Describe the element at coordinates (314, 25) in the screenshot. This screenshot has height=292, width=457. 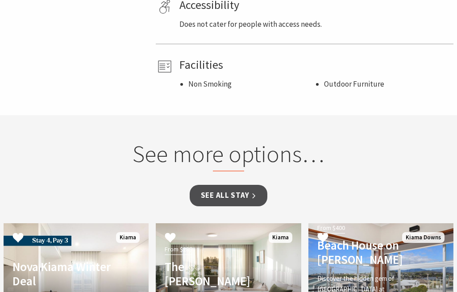
I see `p: Does not cater for people with access needs.` at that location.